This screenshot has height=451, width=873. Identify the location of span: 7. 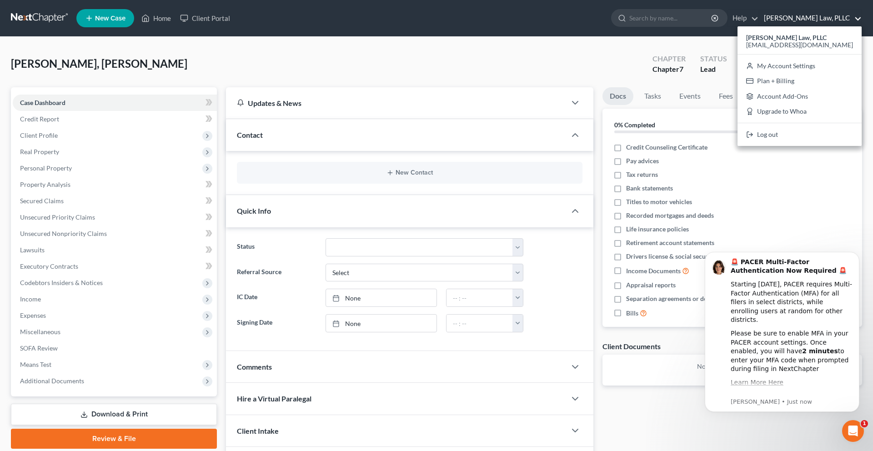
(681, 69).